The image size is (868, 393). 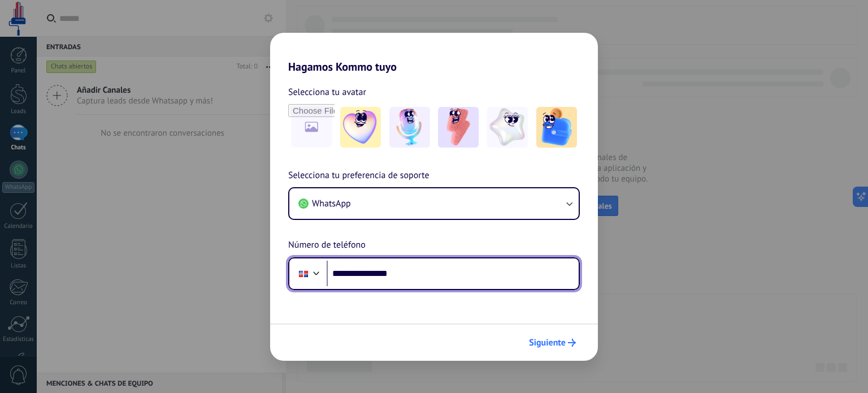 I want to click on span: Siguiente, so click(x=547, y=343).